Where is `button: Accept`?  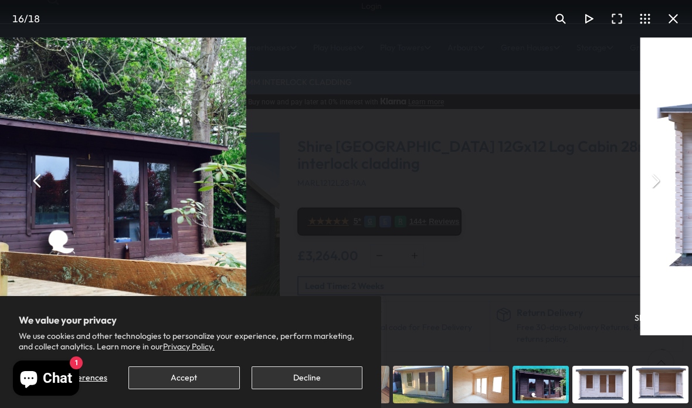 button: Accept is located at coordinates (183, 377).